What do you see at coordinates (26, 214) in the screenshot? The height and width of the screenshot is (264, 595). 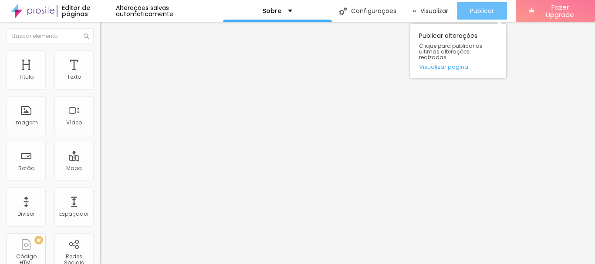 I see `div: Divisor` at bounding box center [26, 214].